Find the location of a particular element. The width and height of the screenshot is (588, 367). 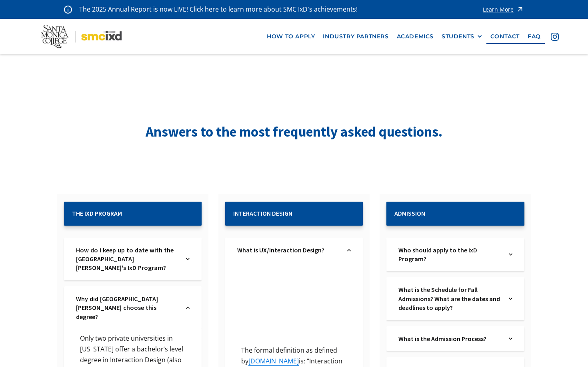

a: how to apply is located at coordinates (291, 36).